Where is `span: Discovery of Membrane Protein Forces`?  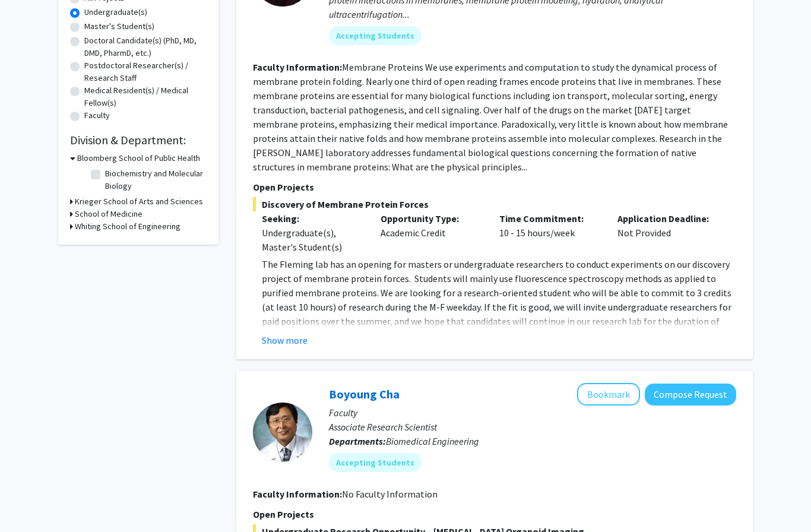
span: Discovery of Membrane Protein Forces is located at coordinates (494, 205).